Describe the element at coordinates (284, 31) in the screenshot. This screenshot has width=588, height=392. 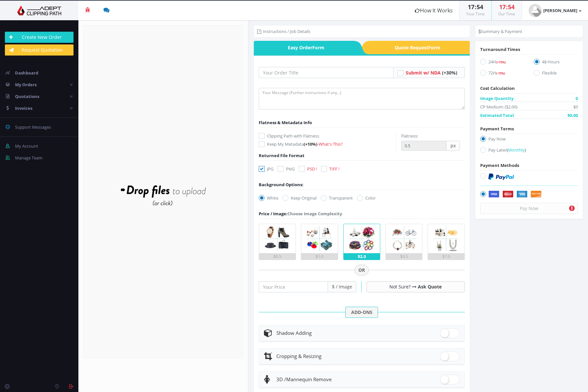
I see `li: Instructions / Job Details` at that location.